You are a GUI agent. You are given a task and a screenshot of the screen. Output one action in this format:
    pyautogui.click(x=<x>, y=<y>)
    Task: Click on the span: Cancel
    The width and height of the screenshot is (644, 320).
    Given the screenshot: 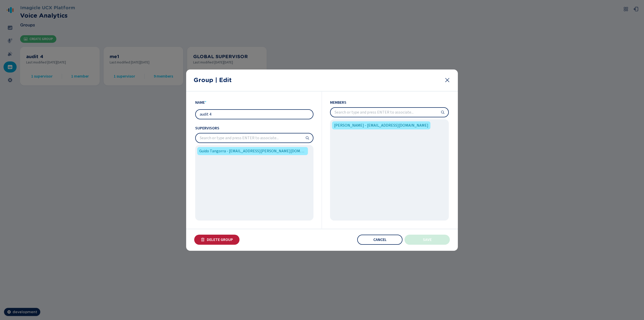 What is the action you would take?
    pyautogui.click(x=380, y=240)
    